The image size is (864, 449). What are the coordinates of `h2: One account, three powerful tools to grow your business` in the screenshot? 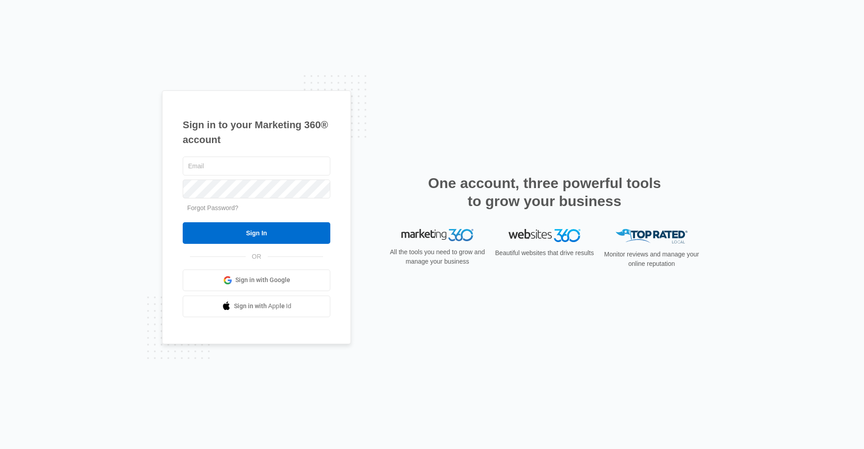 It's located at (544, 192).